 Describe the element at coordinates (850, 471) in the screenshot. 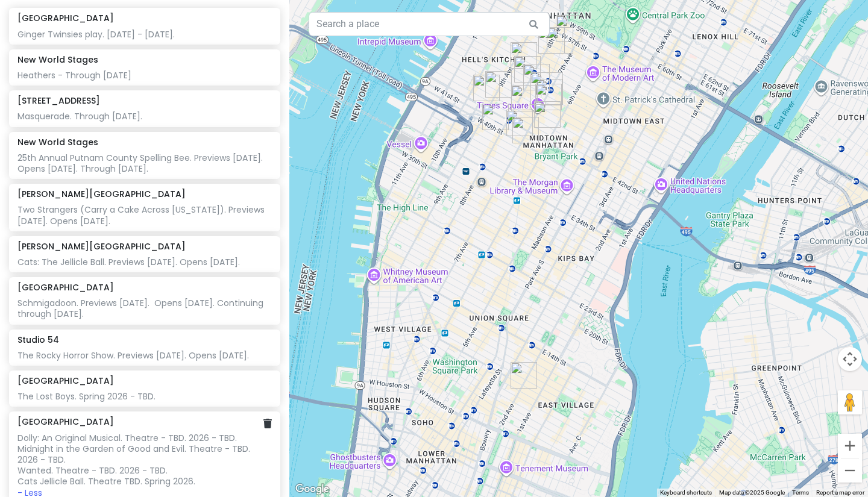

I see `button: Zoom out` at that location.